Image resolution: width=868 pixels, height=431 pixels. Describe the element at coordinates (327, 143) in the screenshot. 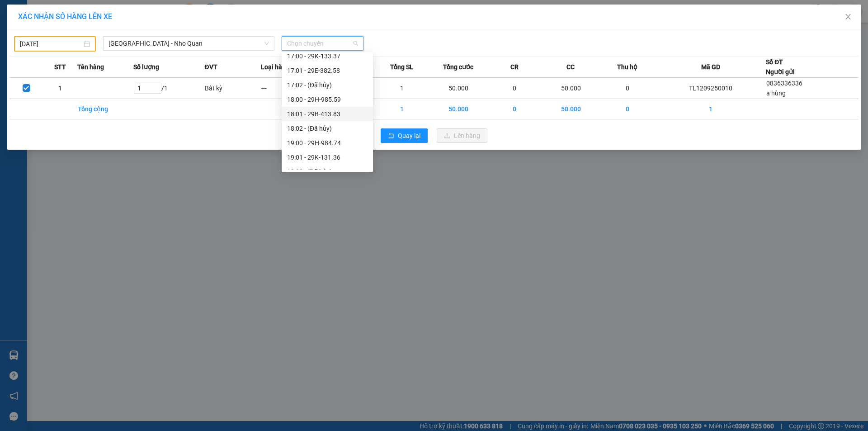

I see `div: 19:00 - 29H-984.74` at that location.